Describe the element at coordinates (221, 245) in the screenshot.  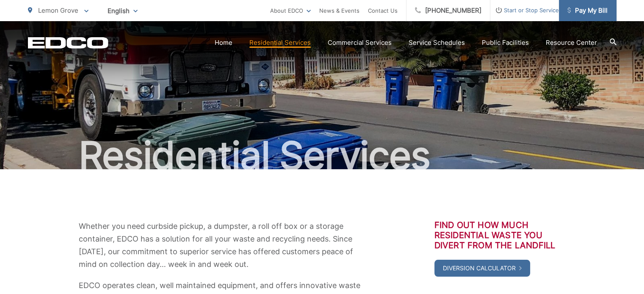
I see `p: Whether you need curbside pickup, a dumpster, a roll off box or a storage container, EDCO has a s...` at that location.